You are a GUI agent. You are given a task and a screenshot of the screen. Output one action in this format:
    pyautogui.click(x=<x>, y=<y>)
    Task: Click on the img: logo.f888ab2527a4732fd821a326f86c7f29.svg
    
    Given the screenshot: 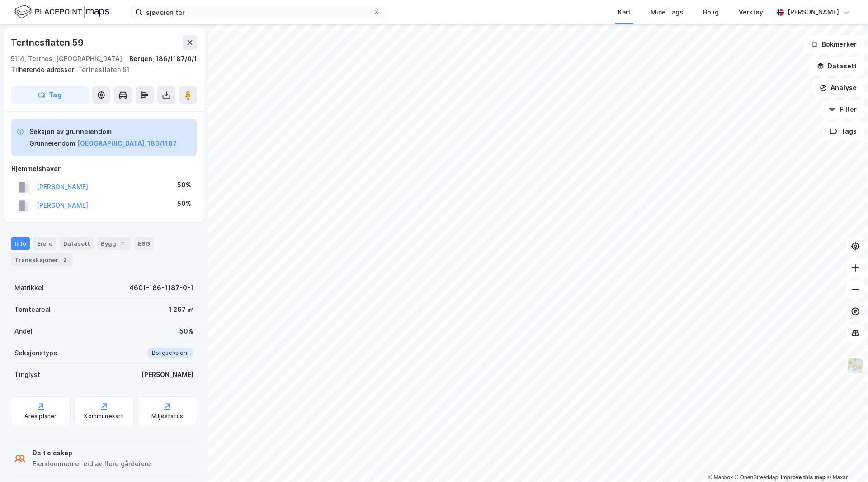 What is the action you would take?
    pyautogui.click(x=62, y=12)
    